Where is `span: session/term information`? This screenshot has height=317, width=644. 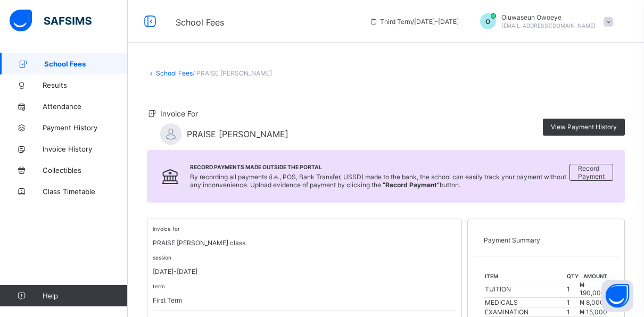
span: session/term information is located at coordinates (414, 21).